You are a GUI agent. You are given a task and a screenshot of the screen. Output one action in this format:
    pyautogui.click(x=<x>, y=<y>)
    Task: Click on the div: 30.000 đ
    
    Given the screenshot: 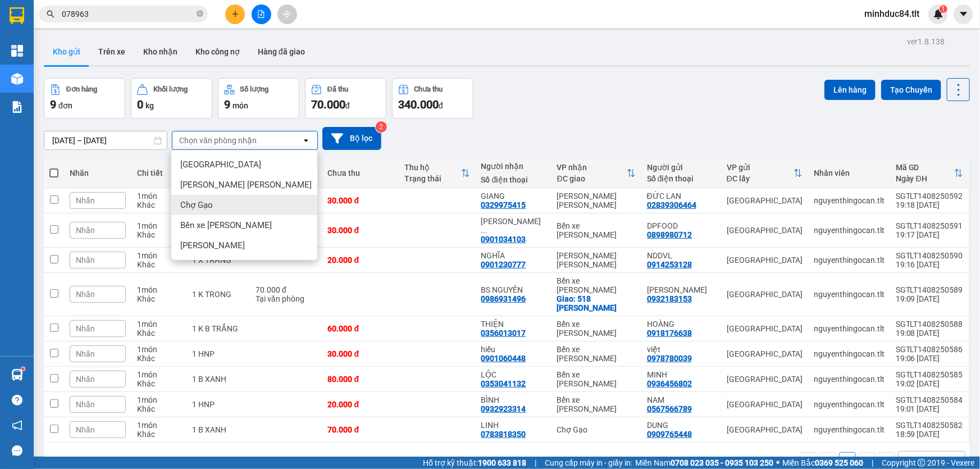 What is the action you would take?
    pyautogui.click(x=361, y=354)
    